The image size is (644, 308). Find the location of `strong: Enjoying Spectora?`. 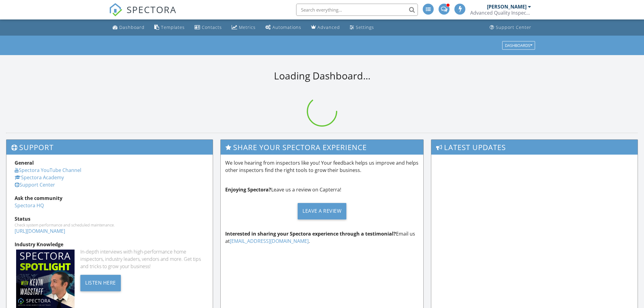

strong: Enjoying Spectora? is located at coordinates (248, 190).